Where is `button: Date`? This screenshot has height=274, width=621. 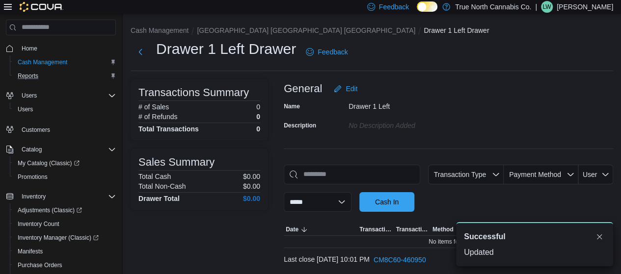
button: Date is located at coordinates (320, 230).